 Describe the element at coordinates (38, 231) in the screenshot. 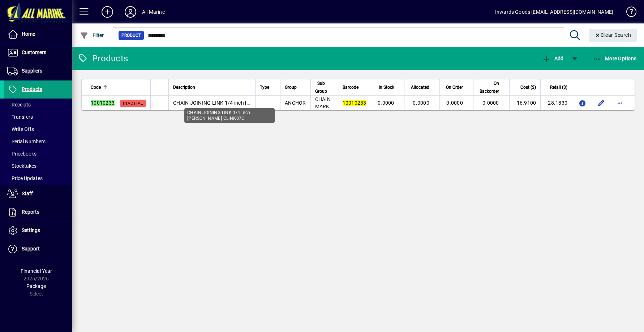

I see `a: Settings` at that location.